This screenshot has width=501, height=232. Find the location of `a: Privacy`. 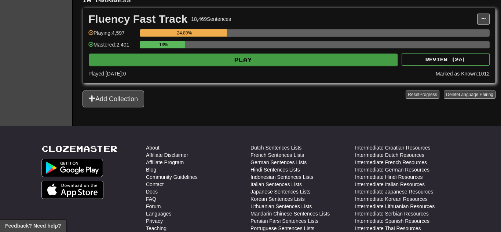

a: Privacy is located at coordinates (154, 221).